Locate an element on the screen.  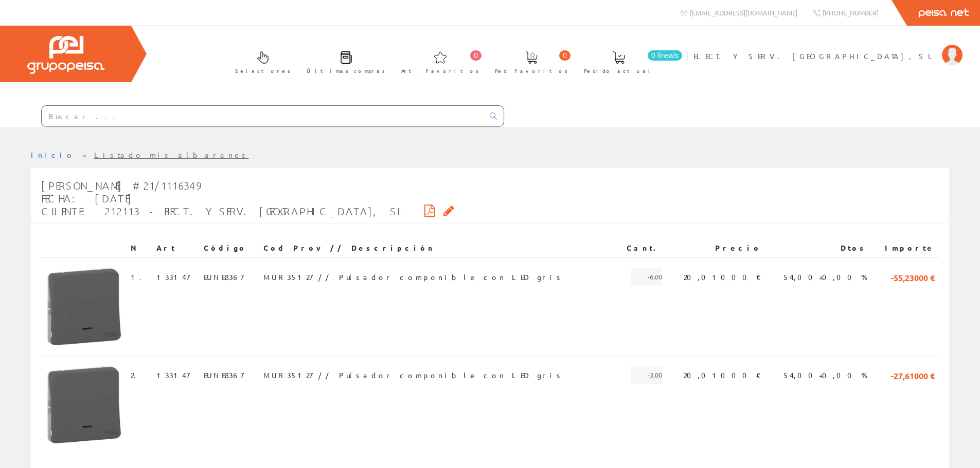
span: -55,23000 € is located at coordinates (913, 277).